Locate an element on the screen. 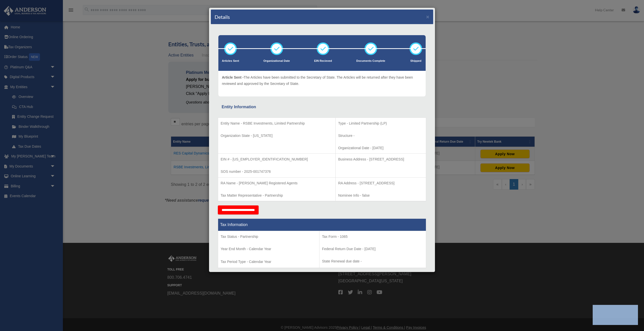 The image size is (644, 331). p: Documents Complete is located at coordinates (371, 61).